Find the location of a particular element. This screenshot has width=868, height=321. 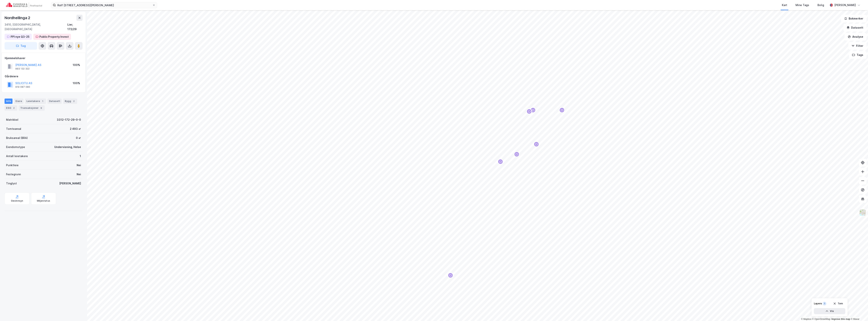

div: Transaksjoner is located at coordinates (31, 108).